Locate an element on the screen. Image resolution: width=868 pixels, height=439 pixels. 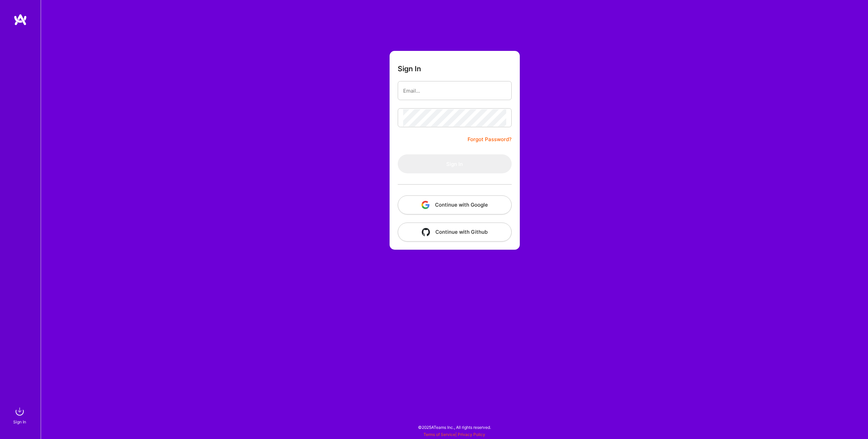
a: Privacy Policy is located at coordinates (471, 434).